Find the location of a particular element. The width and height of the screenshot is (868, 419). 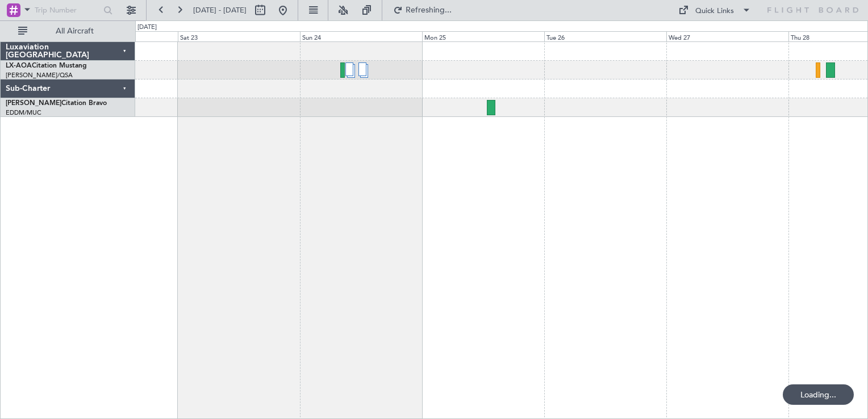

div: Tue 26 is located at coordinates (605, 36).